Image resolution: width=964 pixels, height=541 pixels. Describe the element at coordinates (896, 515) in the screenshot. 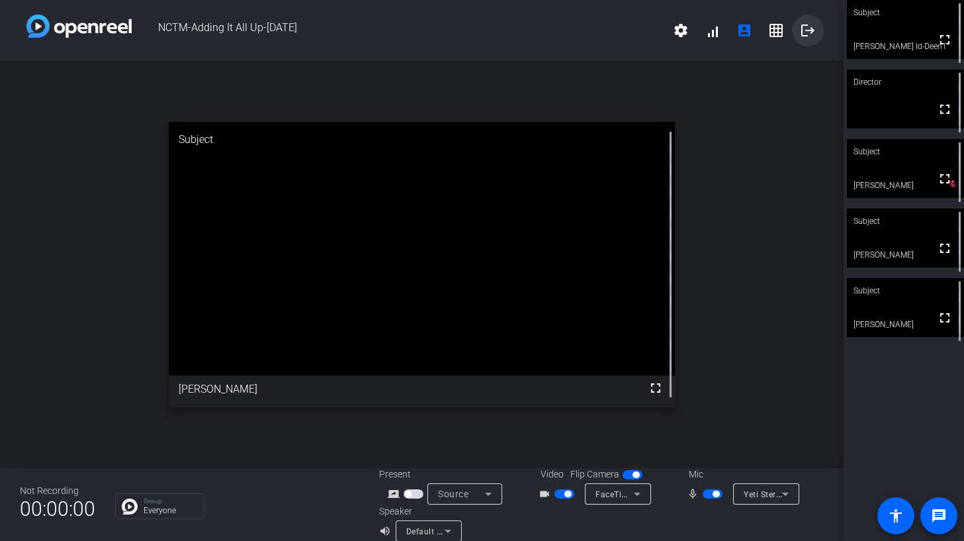

I see `mat-icon: accessibility` at that location.